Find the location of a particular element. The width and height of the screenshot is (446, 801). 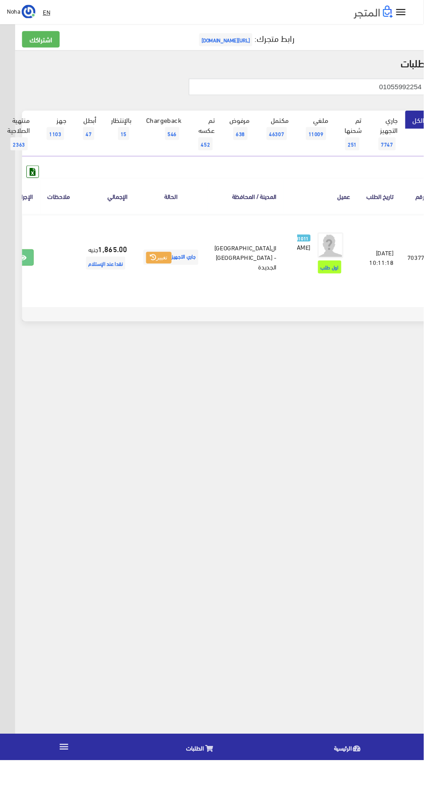

th: تاريخ الطلب is located at coordinates (399, 206).